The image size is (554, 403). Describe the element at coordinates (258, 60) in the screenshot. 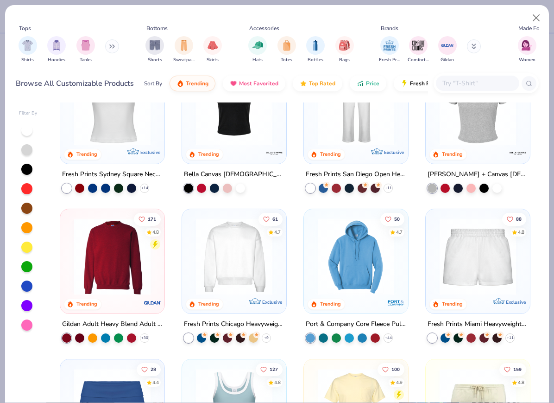

I see `span: Hats` at that location.